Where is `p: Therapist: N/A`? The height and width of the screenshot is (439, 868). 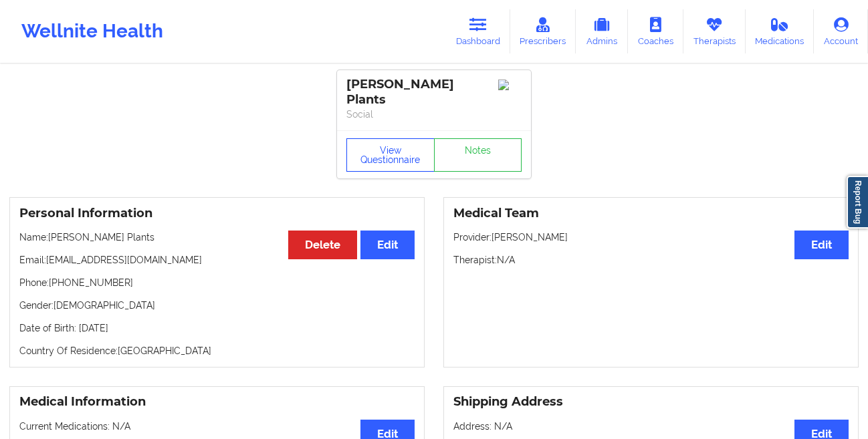 p: Therapist: N/A is located at coordinates (651, 260).